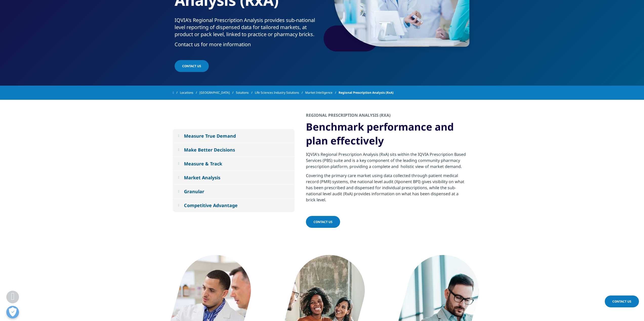  What do you see at coordinates (387, 135) in the screenshot?
I see `h3: Benchmark performance and plan effectively` at bounding box center [387, 135].